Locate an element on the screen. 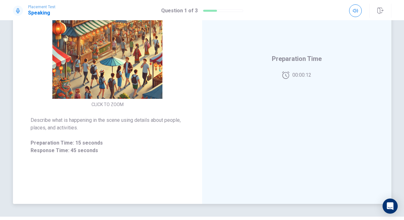 Image resolution: width=404 pixels, height=220 pixels. div: Open Intercom Messenger is located at coordinates (391, 206).